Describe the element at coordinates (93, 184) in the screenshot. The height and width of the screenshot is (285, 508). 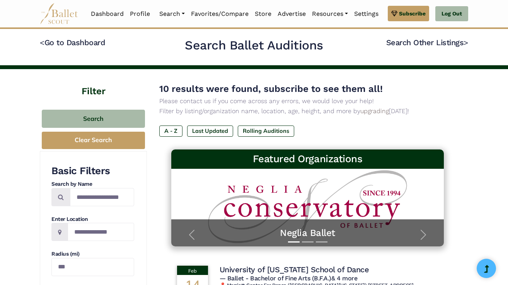
I see `h4: Search by Name` at that location.